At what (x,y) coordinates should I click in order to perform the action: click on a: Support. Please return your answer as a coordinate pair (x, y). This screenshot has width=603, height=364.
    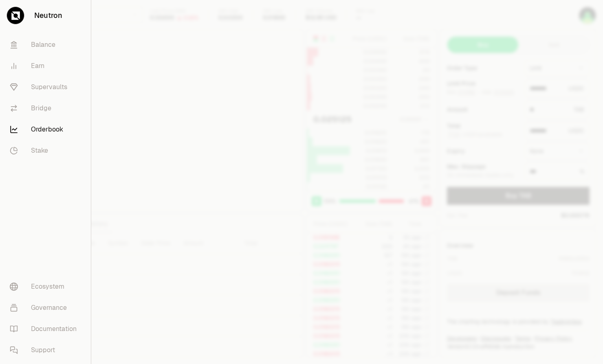
    Looking at the image, I should click on (45, 350).